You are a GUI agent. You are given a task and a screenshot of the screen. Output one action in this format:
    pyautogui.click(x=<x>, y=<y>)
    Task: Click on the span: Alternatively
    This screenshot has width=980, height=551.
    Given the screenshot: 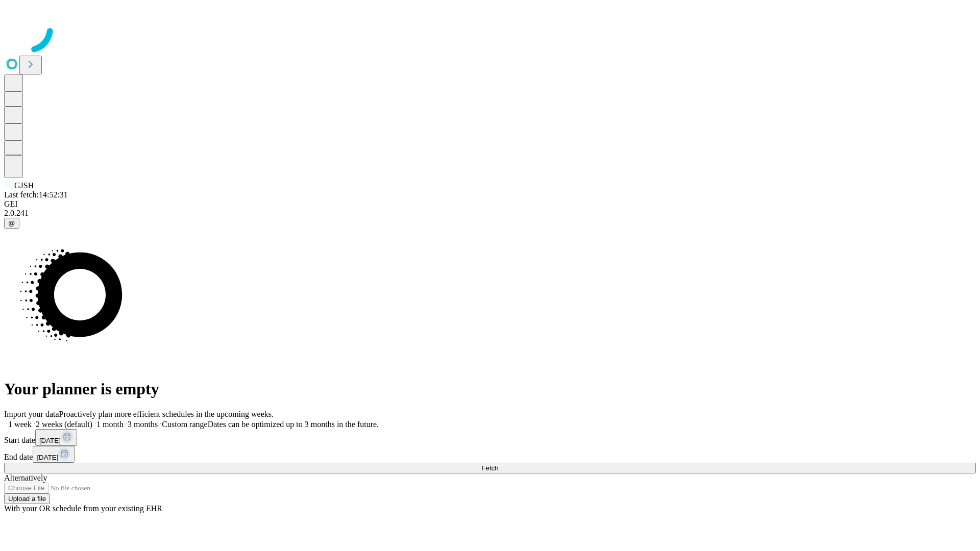 What is the action you would take?
    pyautogui.click(x=26, y=478)
    